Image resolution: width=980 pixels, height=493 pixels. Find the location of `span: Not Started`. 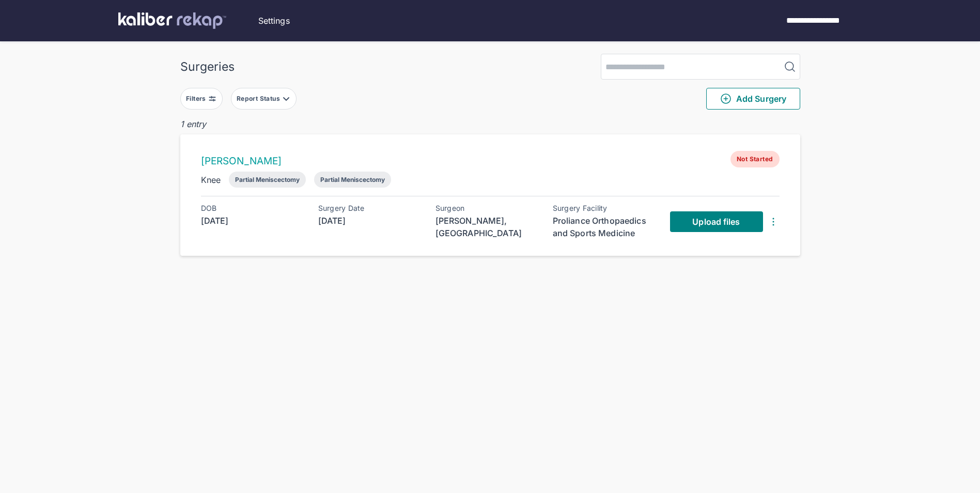

span: Not Started is located at coordinates (755, 159).